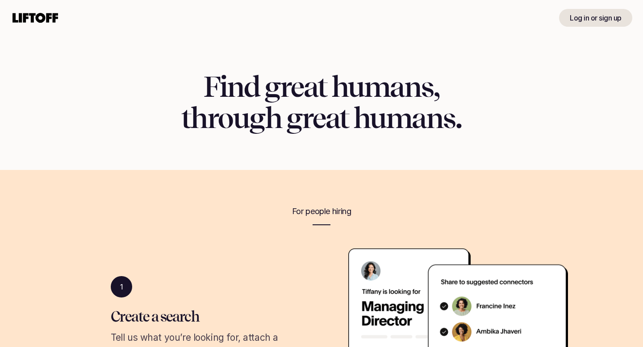  I want to click on p: For people hiring, so click(321, 212).